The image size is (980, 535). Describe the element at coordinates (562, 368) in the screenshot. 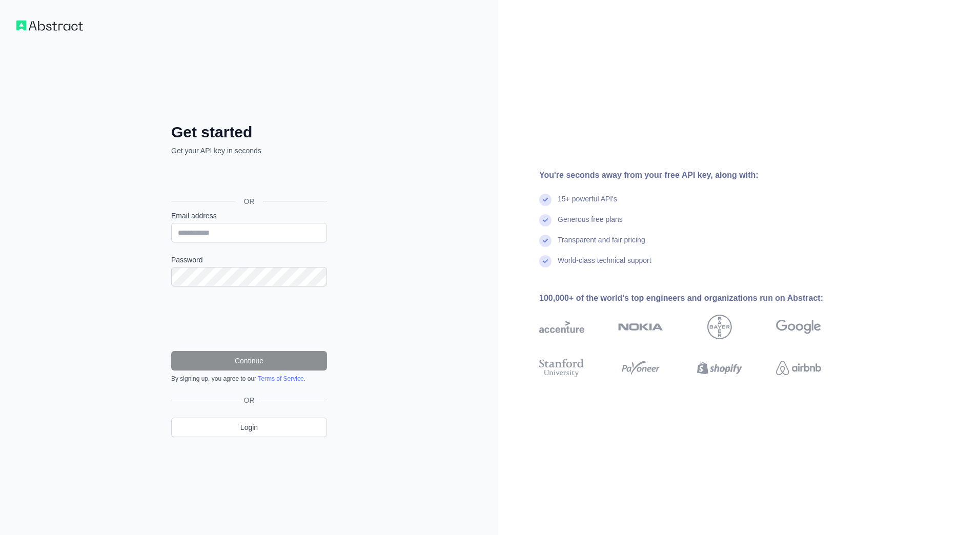

I see `img: stanford university` at that location.